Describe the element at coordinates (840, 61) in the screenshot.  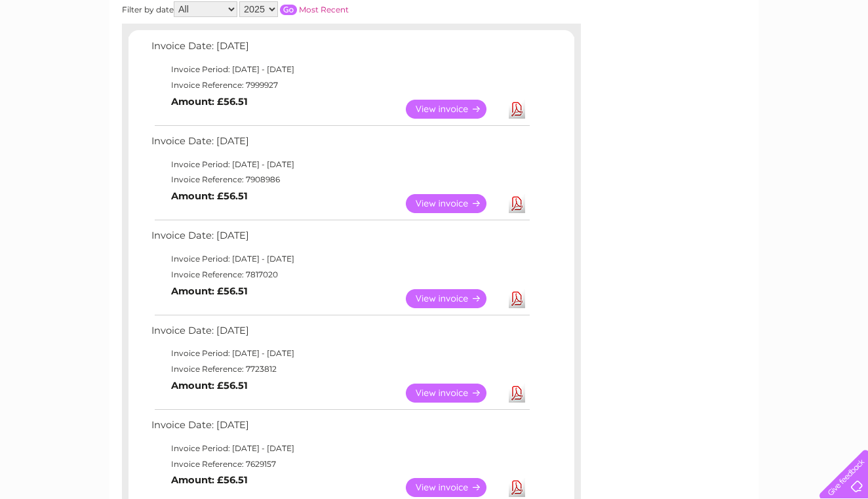
I see `a: Log out` at that location.